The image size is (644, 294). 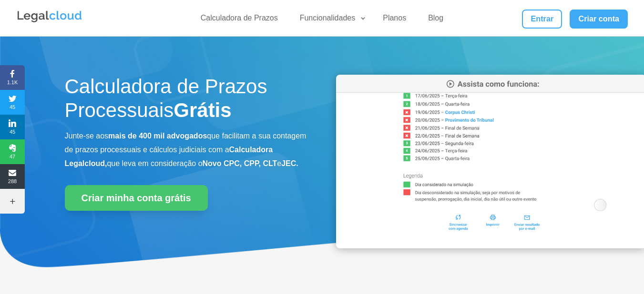 What do you see at coordinates (169, 156) in the screenshot?
I see `b: Calculadora Legalcloud,` at bounding box center [169, 156].